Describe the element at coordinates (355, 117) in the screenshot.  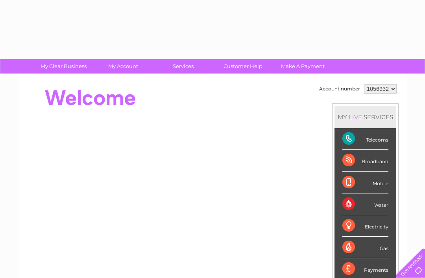
I see `div: LIVE` at that location.